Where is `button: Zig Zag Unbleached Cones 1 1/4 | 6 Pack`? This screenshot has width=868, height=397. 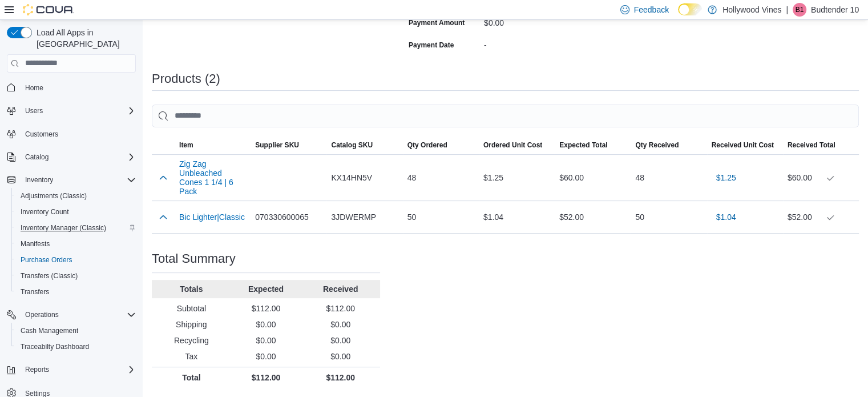
button: Zig Zag Unbleached Cones 1 1/4 | 6 Pack is located at coordinates (213, 178).